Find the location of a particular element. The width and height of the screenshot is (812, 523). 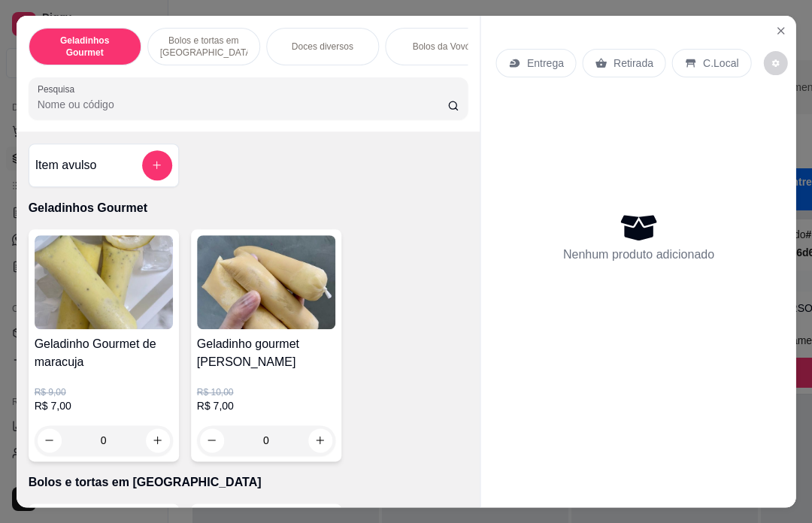

button: Close is located at coordinates (782, 31).